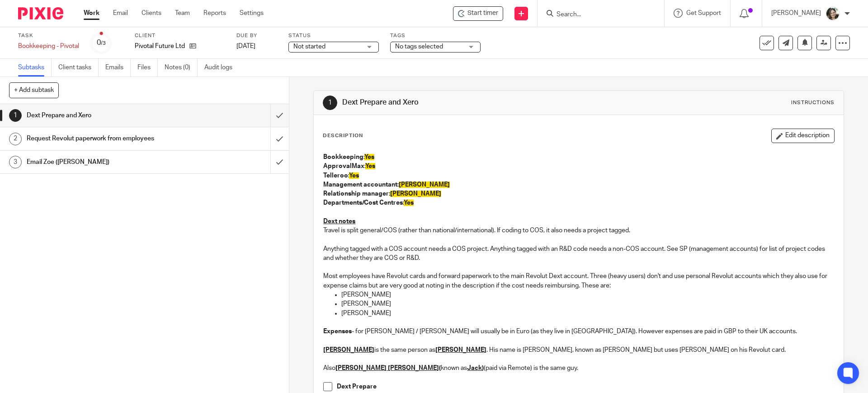  Describe the element at coordinates (40, 13) in the screenshot. I see `img: Pixie` at that location.